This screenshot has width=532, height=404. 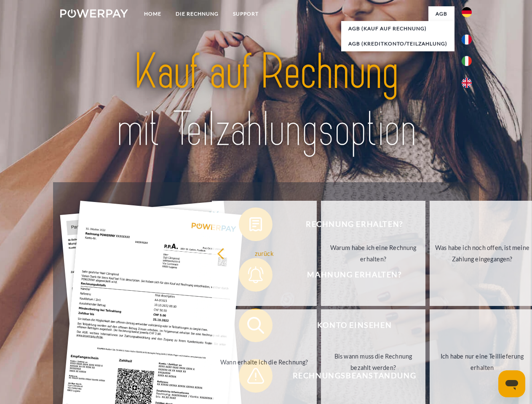 What do you see at coordinates (467, 12) in the screenshot?
I see `img: de` at bounding box center [467, 12].